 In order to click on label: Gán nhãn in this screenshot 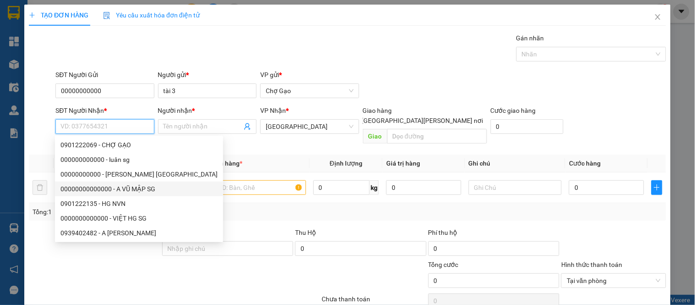, I will do `click(530, 38)`.